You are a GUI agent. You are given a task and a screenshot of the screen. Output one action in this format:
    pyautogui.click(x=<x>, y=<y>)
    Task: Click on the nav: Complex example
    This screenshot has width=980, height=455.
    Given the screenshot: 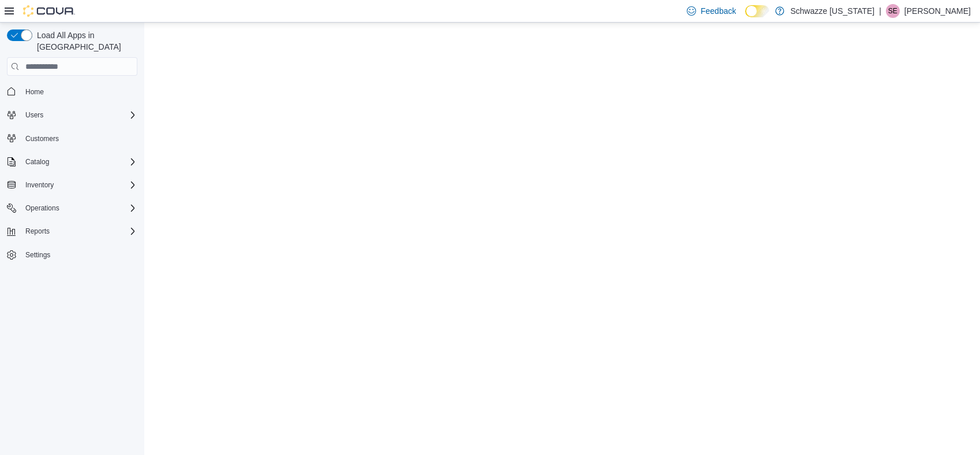 What is the action you would take?
    pyautogui.click(x=73, y=186)
    